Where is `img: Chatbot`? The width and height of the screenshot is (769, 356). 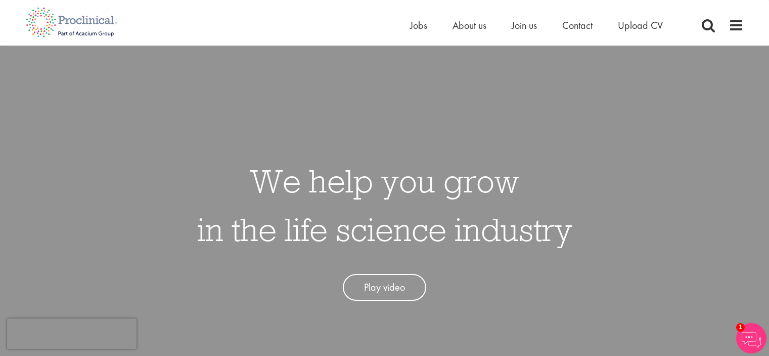 img: Chatbot is located at coordinates (752, 338).